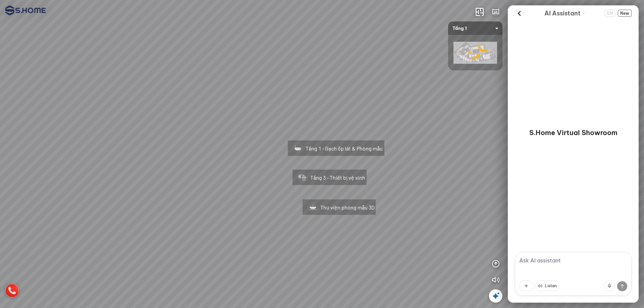  Describe the element at coordinates (475, 53) in the screenshot. I see `img: shome_ha_dong_l_ZJLELUXWZUJH.png` at that location.